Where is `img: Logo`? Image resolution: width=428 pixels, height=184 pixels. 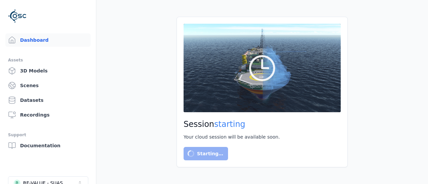 img: Logo is located at coordinates (17, 16).